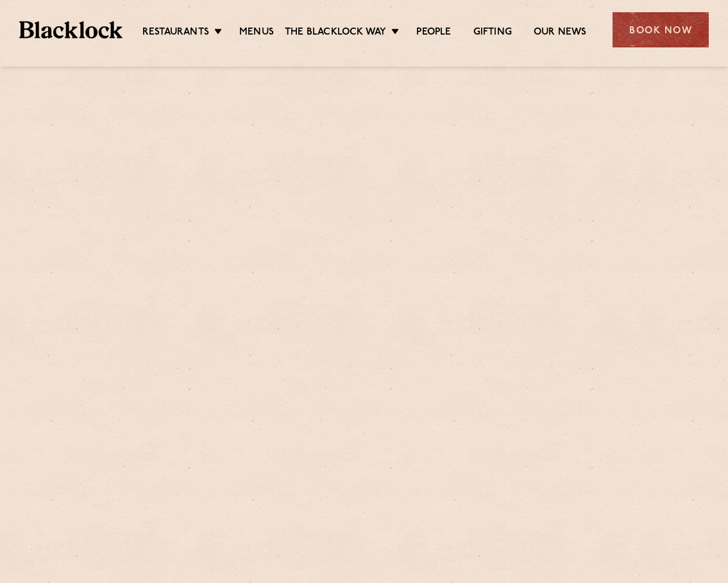  What do you see at coordinates (434, 33) in the screenshot?
I see `a: People` at bounding box center [434, 33].